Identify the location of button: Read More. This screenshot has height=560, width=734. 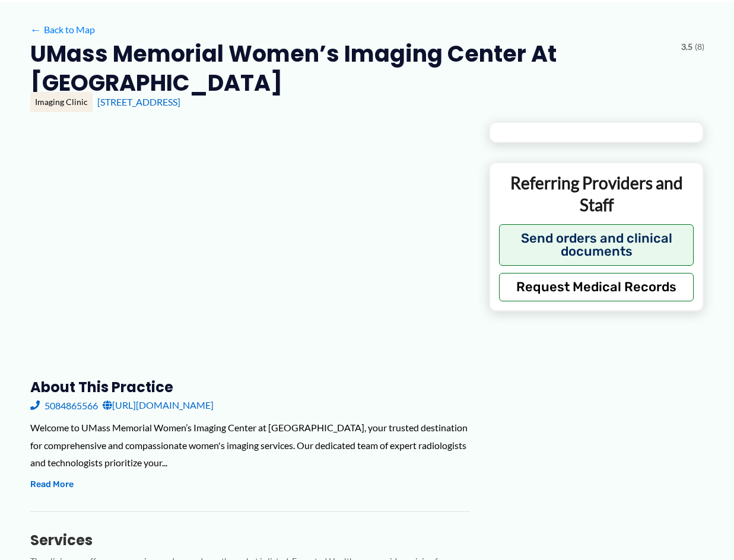
(52, 484).